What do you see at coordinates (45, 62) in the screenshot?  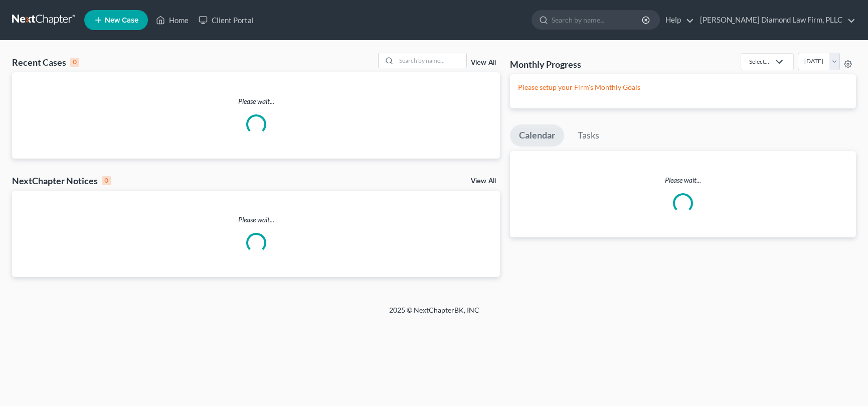 I see `div: Recent Cases` at bounding box center [45, 62].